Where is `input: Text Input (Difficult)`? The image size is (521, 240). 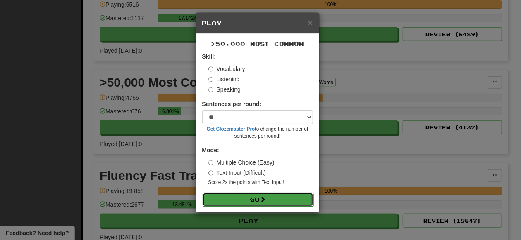
input: Text Input (Difficult) is located at coordinates (211, 173).